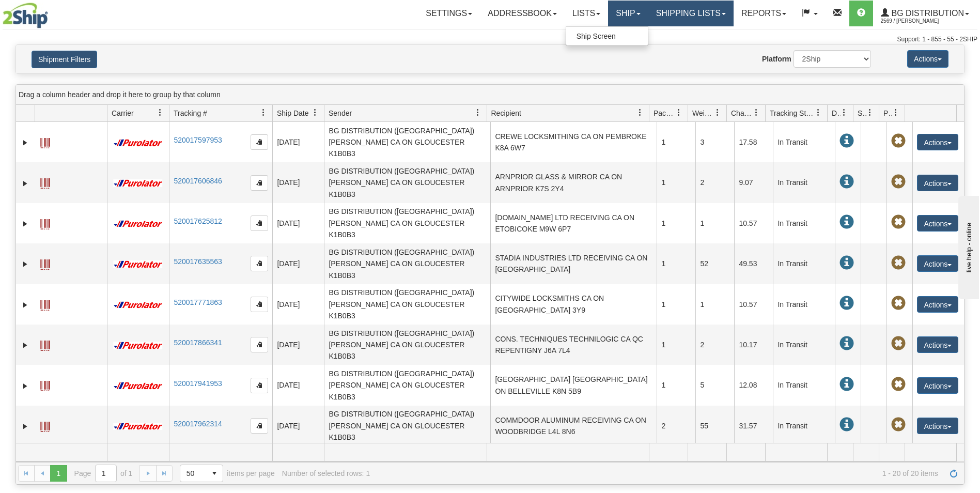 Image resolution: width=980 pixels, height=493 pixels. What do you see at coordinates (665, 113) in the screenshot?
I see `span: Packages` at bounding box center [665, 113].